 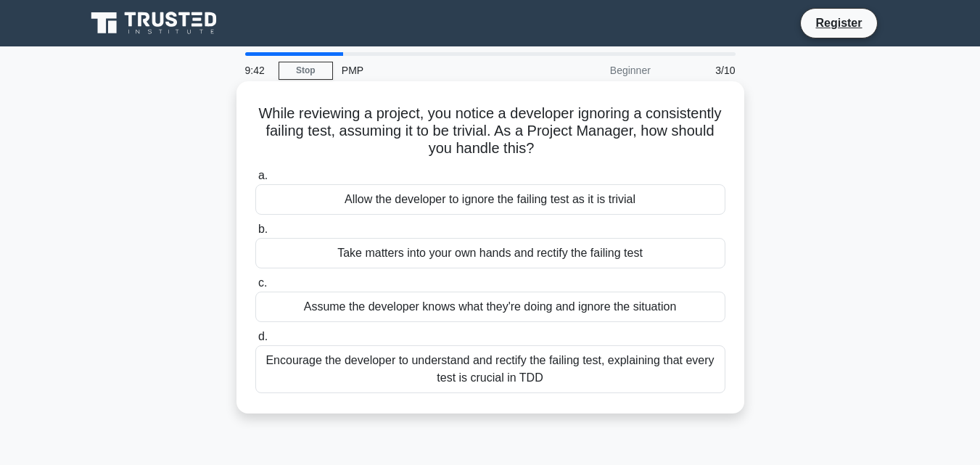 I want to click on div: 9:42, so click(x=258, y=71).